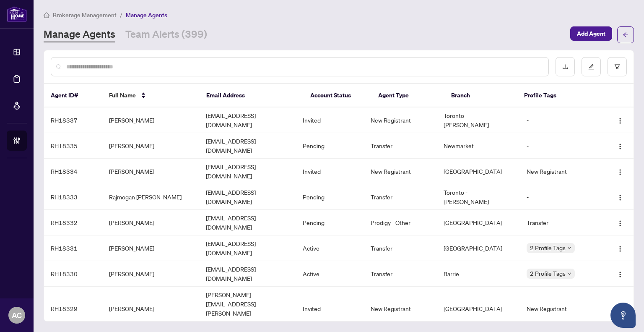 Image resolution: width=644 pixels, height=332 pixels. Describe the element at coordinates (73, 96) in the screenshot. I see `th: Agent ID#` at that location.